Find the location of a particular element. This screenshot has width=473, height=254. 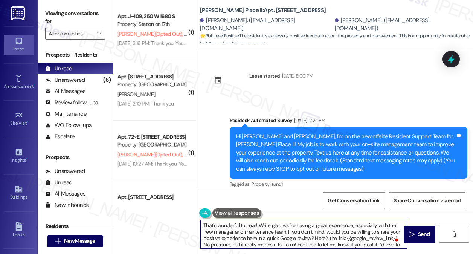

div: Residesk Automated Survey is located at coordinates (349, 122).